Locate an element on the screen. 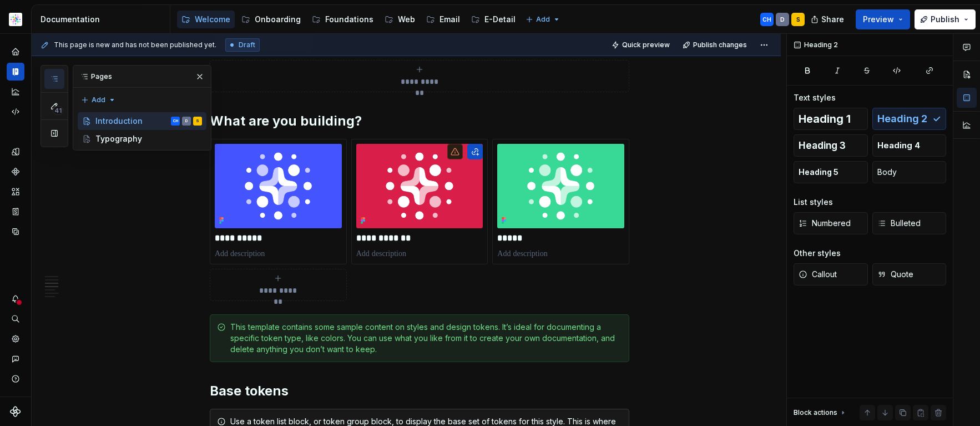 This screenshot has width=980, height=426. h2: Base tokens is located at coordinates (420, 391).